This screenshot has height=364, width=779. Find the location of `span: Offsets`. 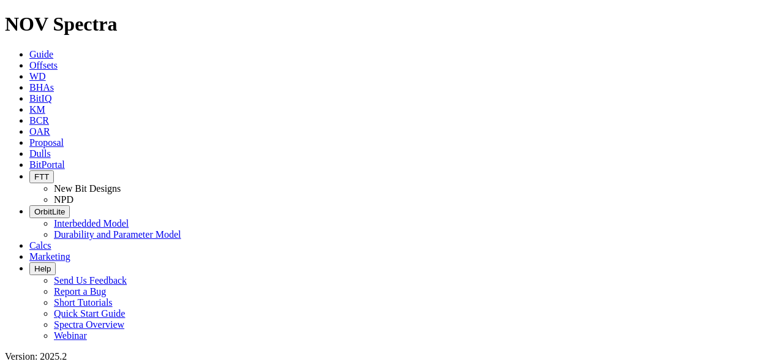

span: Offsets is located at coordinates (43, 65).